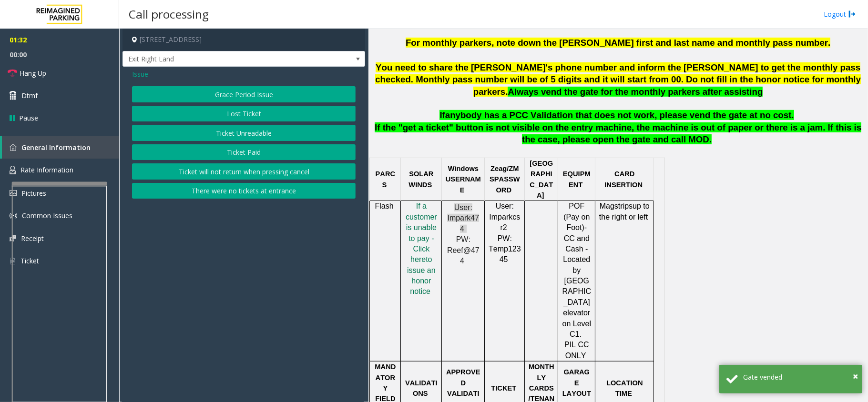 Image resolution: width=868 pixels, height=402 pixels. What do you see at coordinates (244, 152) in the screenshot?
I see `button: Ticket Paid` at bounding box center [244, 152].